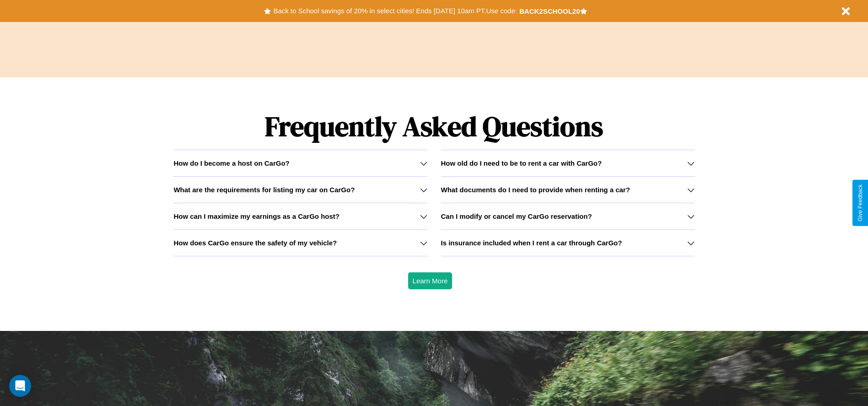 The width and height of the screenshot is (868, 406). Describe the element at coordinates (860, 203) in the screenshot. I see `div: Give Feedback` at that location.